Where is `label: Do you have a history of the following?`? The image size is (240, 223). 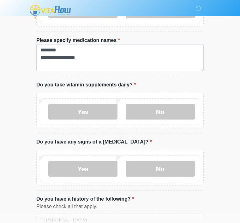
label: Do you have a history of the following? is located at coordinates (85, 199).